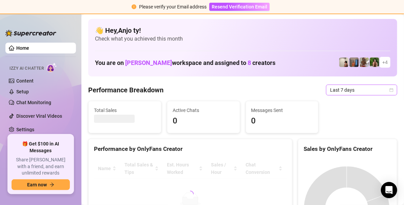  I want to click on a: Setup, so click(22, 92).